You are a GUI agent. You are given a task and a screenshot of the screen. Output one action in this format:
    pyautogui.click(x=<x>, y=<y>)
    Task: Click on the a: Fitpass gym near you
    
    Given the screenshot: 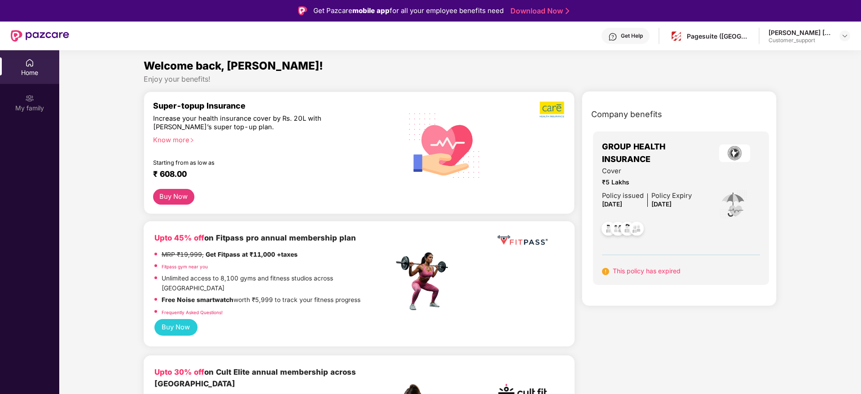 What is the action you would take?
    pyautogui.click(x=184, y=267)
    